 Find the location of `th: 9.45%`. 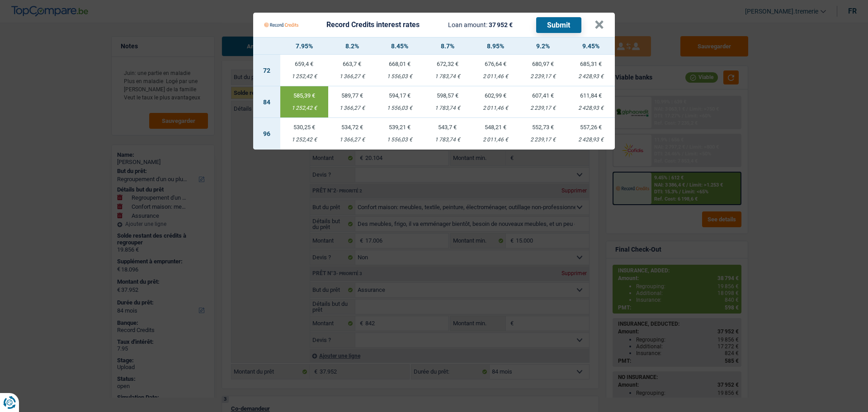

th: 9.45% is located at coordinates (591, 46).